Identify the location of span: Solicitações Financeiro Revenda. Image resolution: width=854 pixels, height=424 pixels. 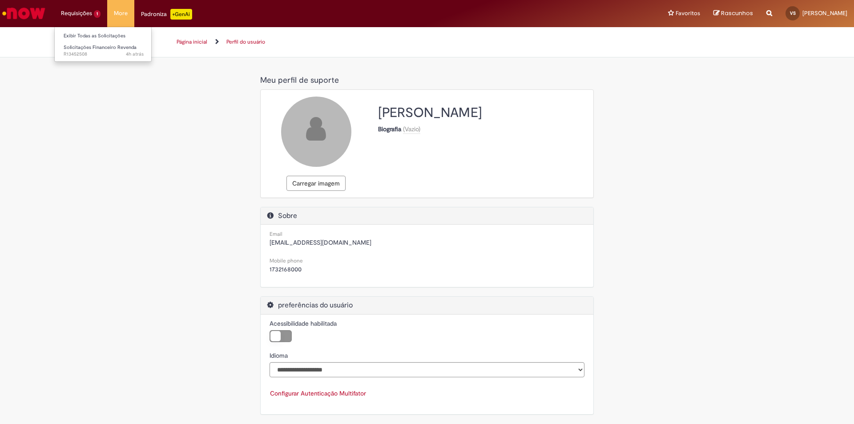
(100, 47).